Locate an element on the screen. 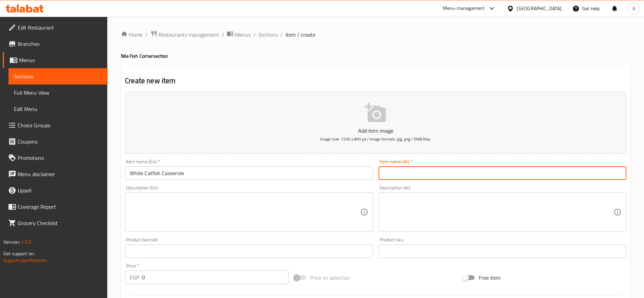 The height and width of the screenshot is (298, 644). a: Restaurants management is located at coordinates (185, 35).